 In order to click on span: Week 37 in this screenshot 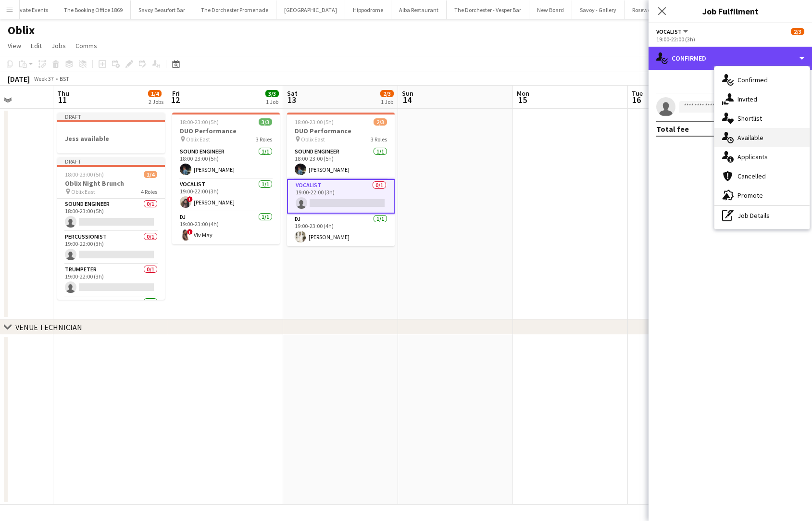, I will do `click(44, 78)`.